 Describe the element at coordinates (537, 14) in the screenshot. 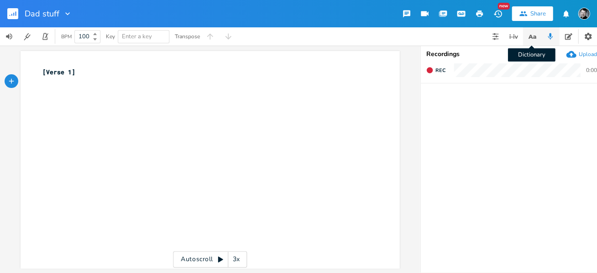

I see `div: Share` at that location.